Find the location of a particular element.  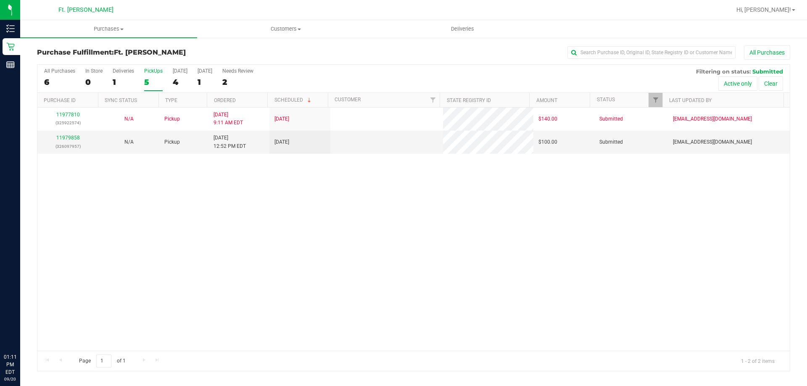

a: Last Updated By is located at coordinates (690, 100).